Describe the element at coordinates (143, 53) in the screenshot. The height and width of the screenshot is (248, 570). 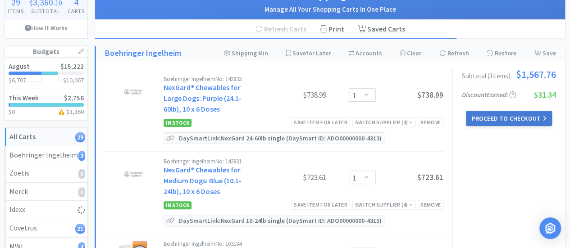
I see `h1: Boehringer Ingelheim` at that location.